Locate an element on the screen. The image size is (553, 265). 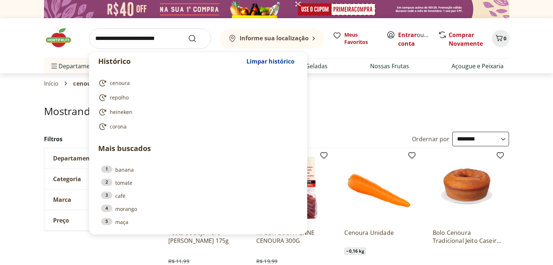
span: heineken is located at coordinates (121, 112).